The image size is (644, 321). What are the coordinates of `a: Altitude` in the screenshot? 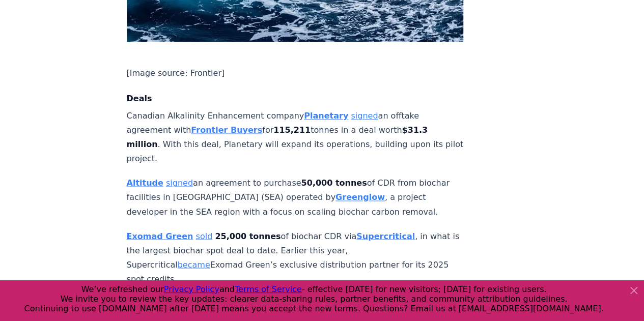 It's located at (145, 183).